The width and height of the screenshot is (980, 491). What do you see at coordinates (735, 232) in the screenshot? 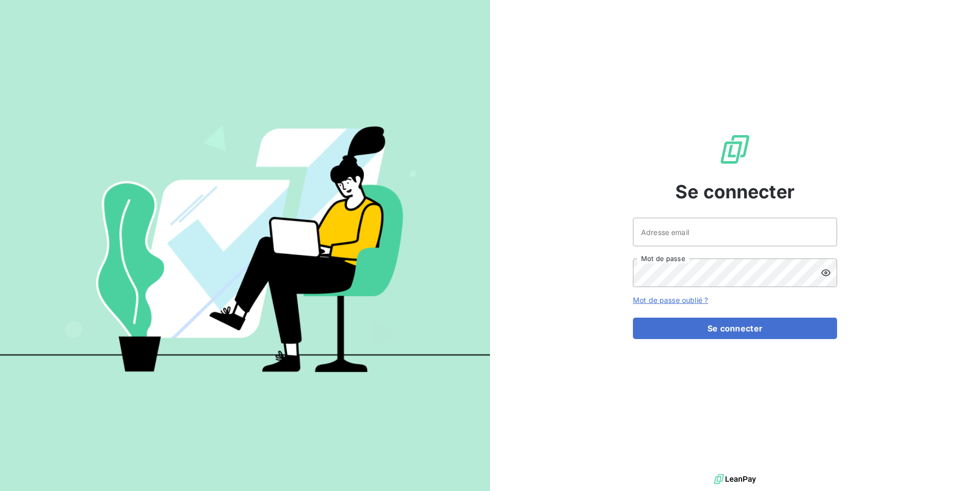
I see `input: placeholder` at bounding box center [735, 232].